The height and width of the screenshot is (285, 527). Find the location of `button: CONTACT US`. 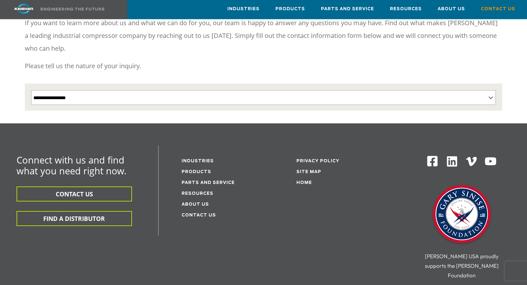

button: CONTACT US is located at coordinates (74, 194).